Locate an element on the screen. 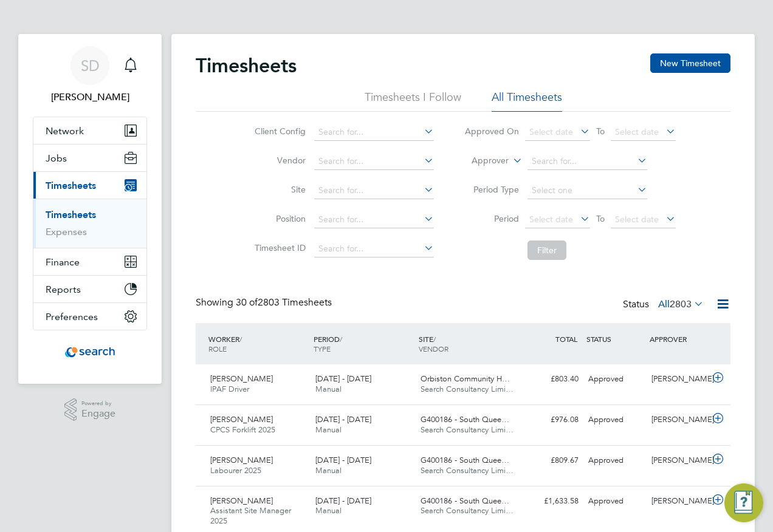 The height and width of the screenshot is (532, 773). span: IPAF Driver is located at coordinates (230, 389).